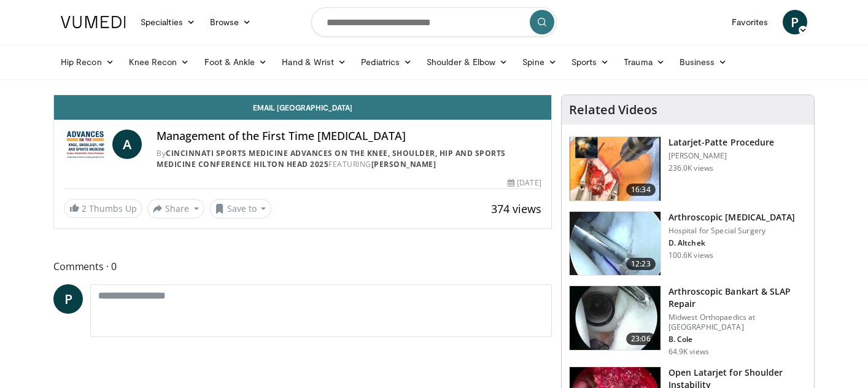  I want to click on h3: Arthroscopic Bankart & SLAP Repair, so click(737, 298).